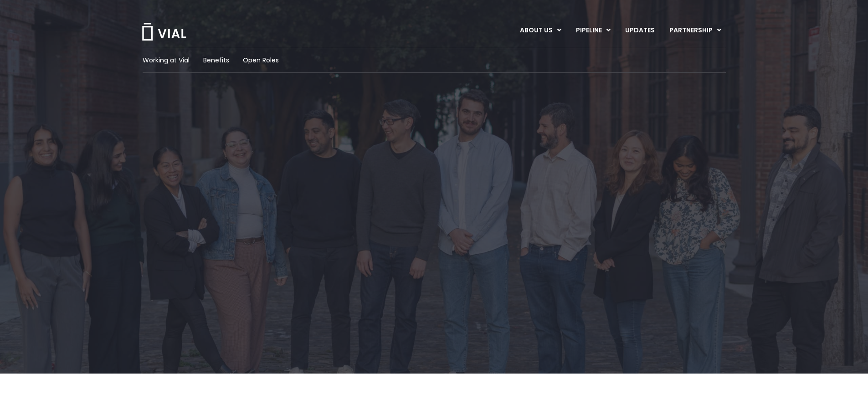  What do you see at coordinates (166, 60) in the screenshot?
I see `a: Working at Vial` at bounding box center [166, 60].